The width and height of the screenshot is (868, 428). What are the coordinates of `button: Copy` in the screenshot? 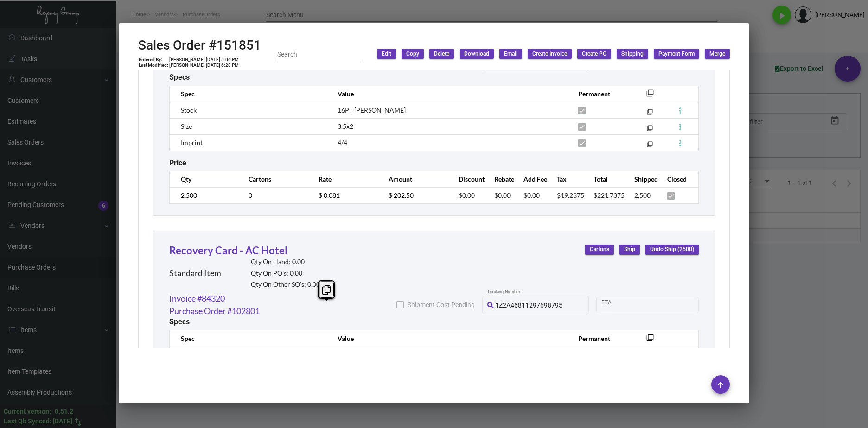 It's located at (412, 54).